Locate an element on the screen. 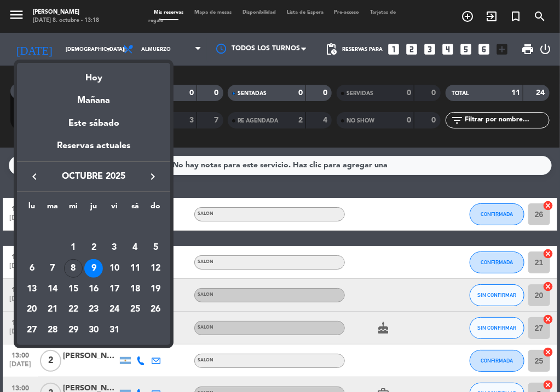  td: 7 de octubre de 2025 is located at coordinates (53, 269).